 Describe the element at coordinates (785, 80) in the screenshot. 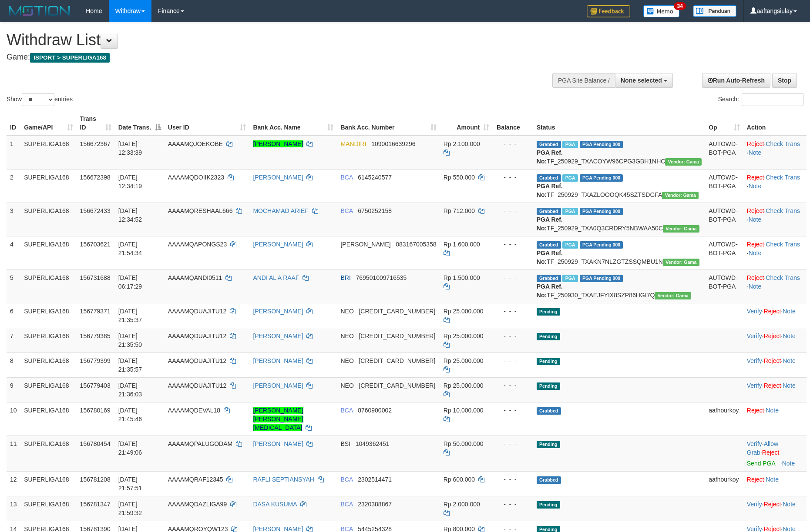

I see `a: Stop` at that location.